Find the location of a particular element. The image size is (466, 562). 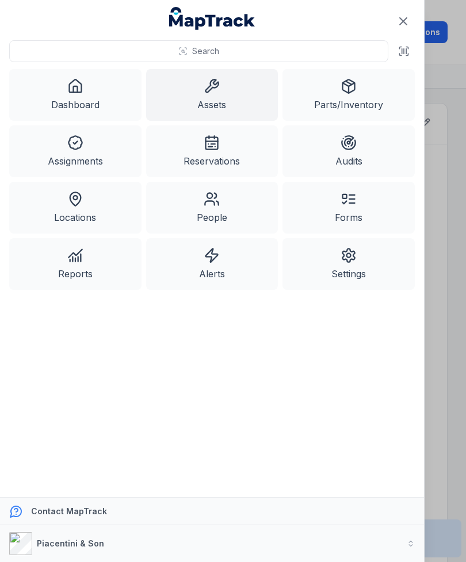

button: Search is located at coordinates (198, 51).